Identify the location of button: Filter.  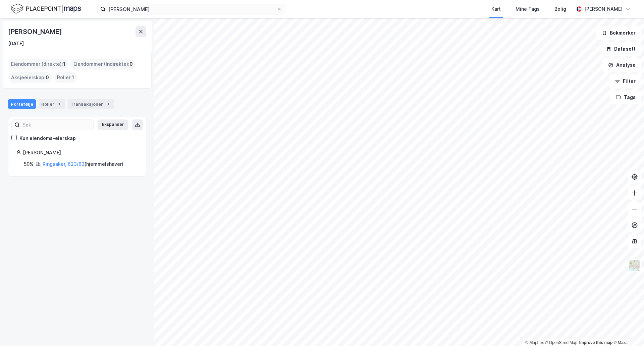
(625, 82).